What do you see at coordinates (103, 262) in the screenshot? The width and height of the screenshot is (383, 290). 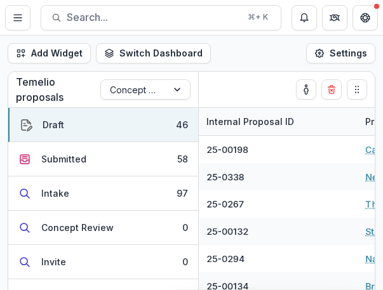 I see `button: Invite0` at bounding box center [103, 262].